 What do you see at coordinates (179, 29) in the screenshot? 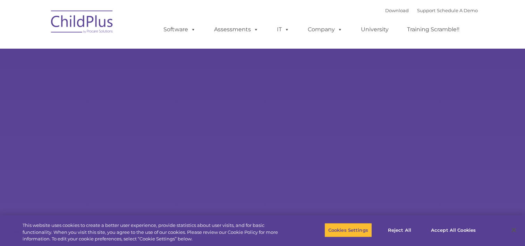
I see `a: Software` at bounding box center [179, 29].